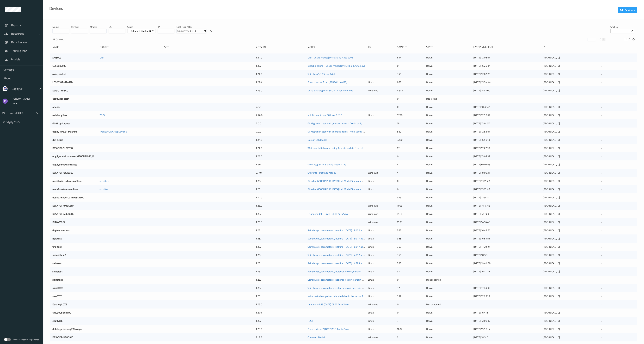 Image resolution: width=644 pixels, height=344 pixels. What do you see at coordinates (63, 205) in the screenshot?
I see `a: DESKTOP-0MBL8HH` at bounding box center [63, 205].